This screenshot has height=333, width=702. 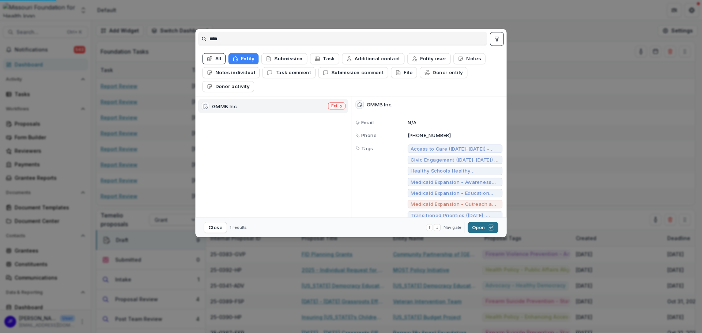 What do you see at coordinates (325, 59) in the screenshot?
I see `button: Task` at bounding box center [325, 59].